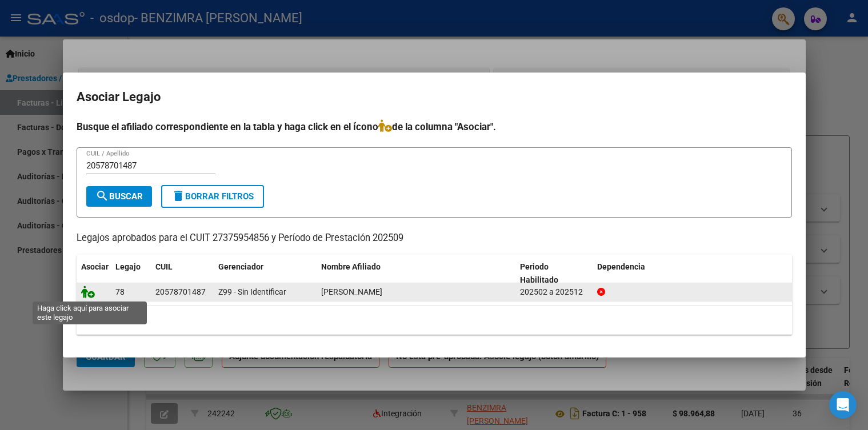 The width and height of the screenshot is (868, 430). I want to click on span: Nombre Afiliado, so click(351, 267).